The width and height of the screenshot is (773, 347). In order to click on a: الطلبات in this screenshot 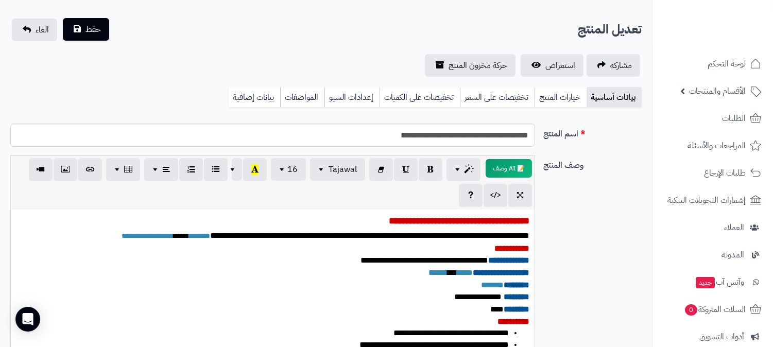, I will do `click(713, 118)`.